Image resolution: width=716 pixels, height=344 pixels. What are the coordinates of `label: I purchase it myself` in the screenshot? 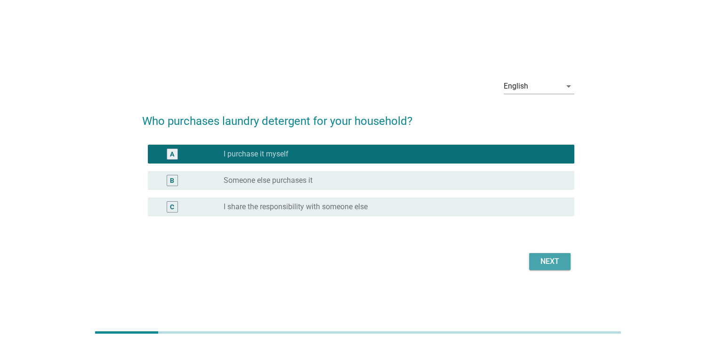 It's located at (256, 154).